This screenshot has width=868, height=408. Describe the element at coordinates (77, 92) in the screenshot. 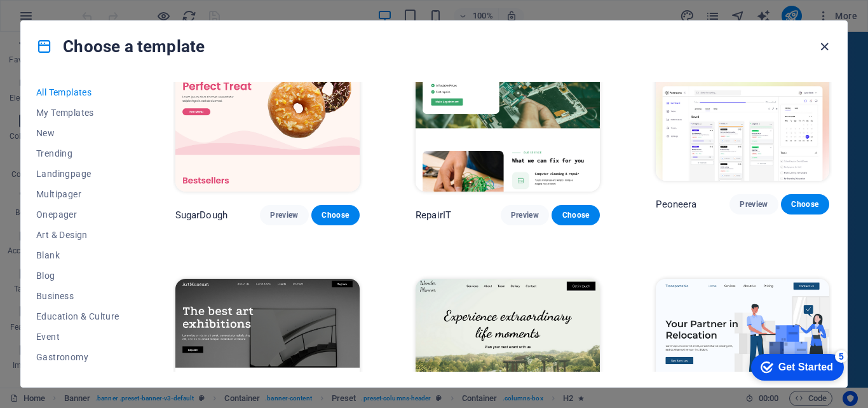

I see `span: All Templates` at that location.